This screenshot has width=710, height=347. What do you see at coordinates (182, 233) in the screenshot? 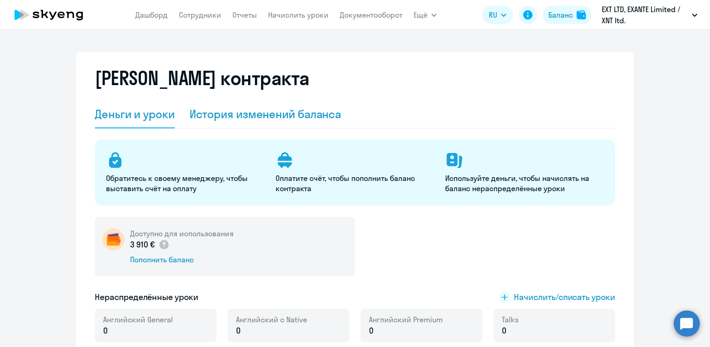
I see `h5: Доступно для использования` at bounding box center [182, 233].